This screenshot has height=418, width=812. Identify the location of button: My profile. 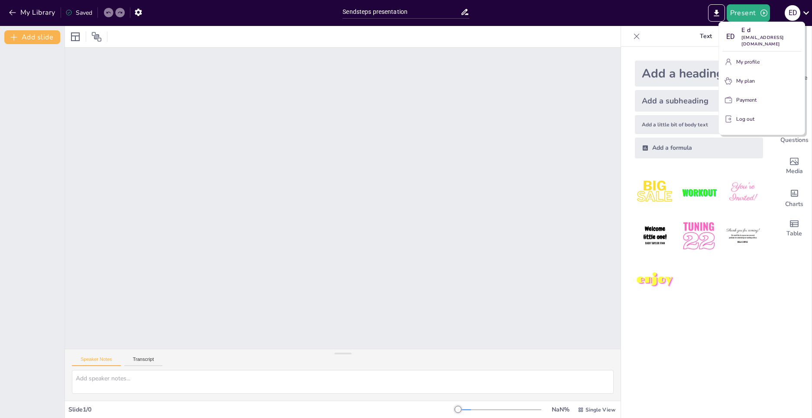
(762, 62).